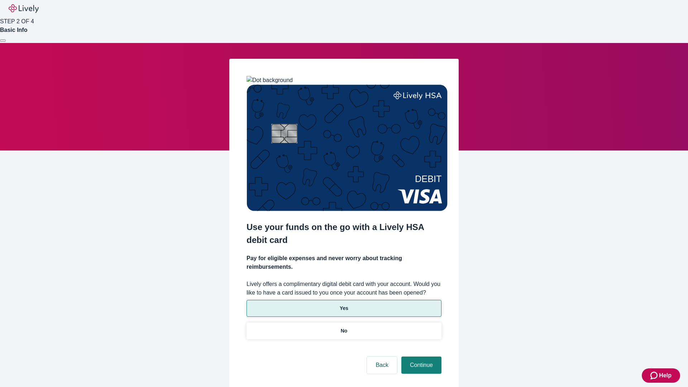 The width and height of the screenshot is (688, 387). I want to click on img: Lively, so click(24, 9).